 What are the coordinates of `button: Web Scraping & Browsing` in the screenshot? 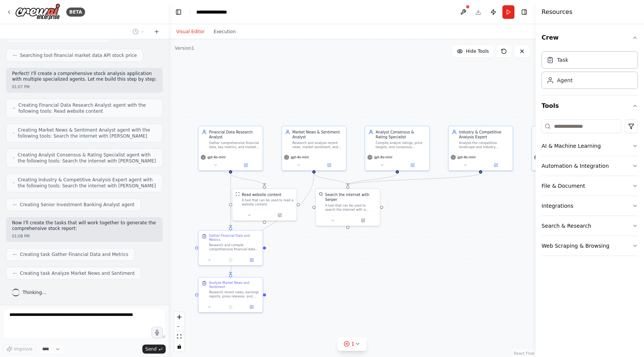 It's located at (590, 246).